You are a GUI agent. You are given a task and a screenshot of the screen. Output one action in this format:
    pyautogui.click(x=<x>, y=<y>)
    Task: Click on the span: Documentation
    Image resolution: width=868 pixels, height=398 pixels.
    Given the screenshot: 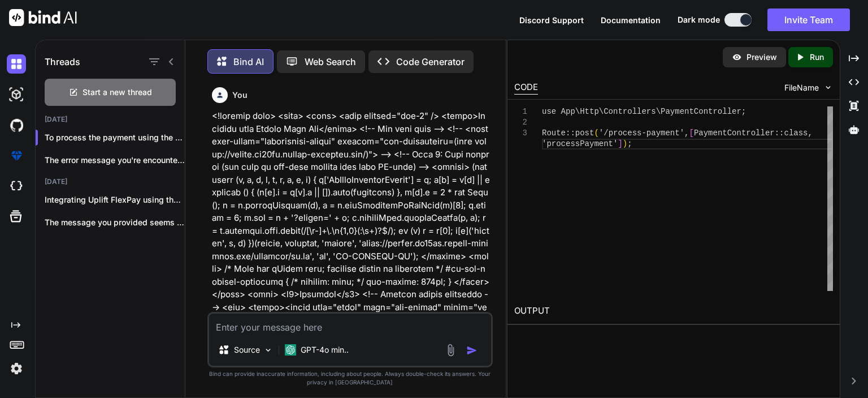 What is the action you would take?
    pyautogui.click(x=630, y=20)
    